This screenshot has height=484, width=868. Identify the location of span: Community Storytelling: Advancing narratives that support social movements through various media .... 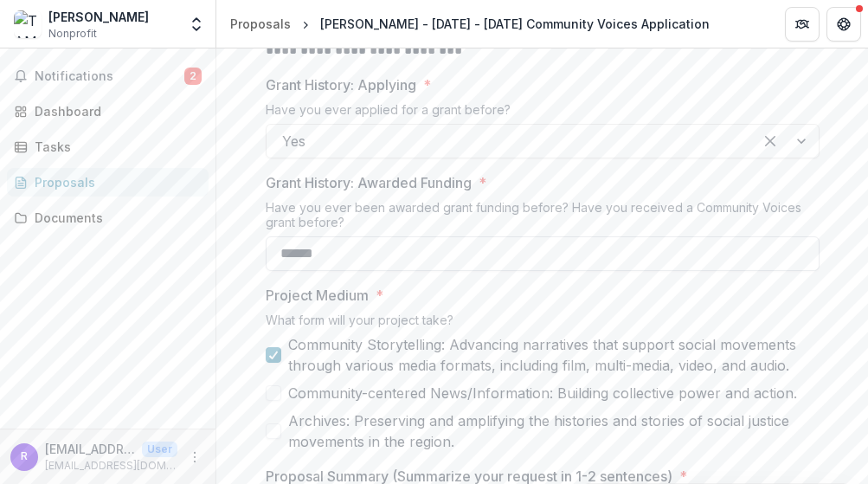
(554, 355).